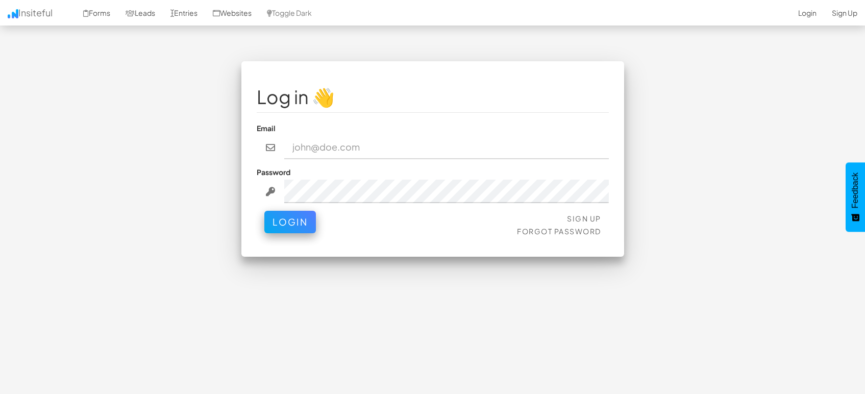 This screenshot has width=865, height=394. I want to click on label: Email, so click(266, 128).